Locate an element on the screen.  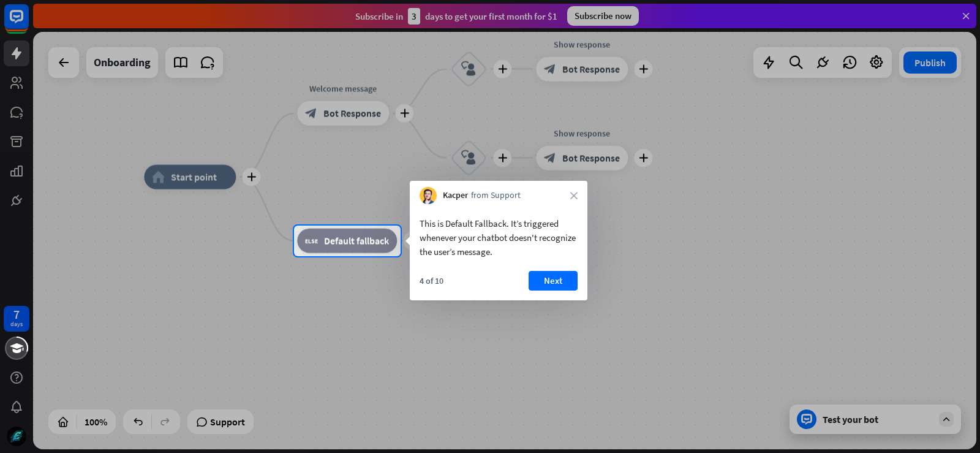
i: block_fallback is located at coordinates (311, 240).